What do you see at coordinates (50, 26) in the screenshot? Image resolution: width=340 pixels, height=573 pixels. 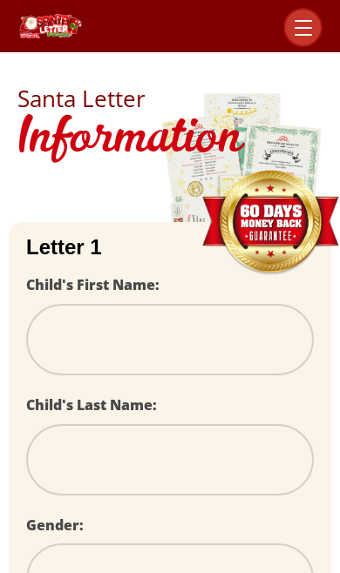 I see `img: Santa Letter Logo` at bounding box center [50, 26].